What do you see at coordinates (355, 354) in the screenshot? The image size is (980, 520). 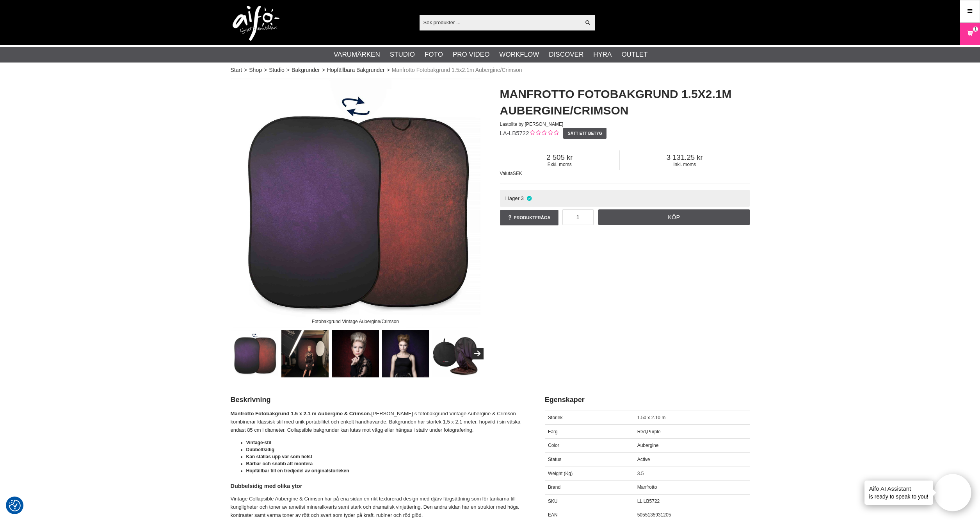 I see `img: Fotograf Therese Asplund - Crimson` at bounding box center [355, 354].